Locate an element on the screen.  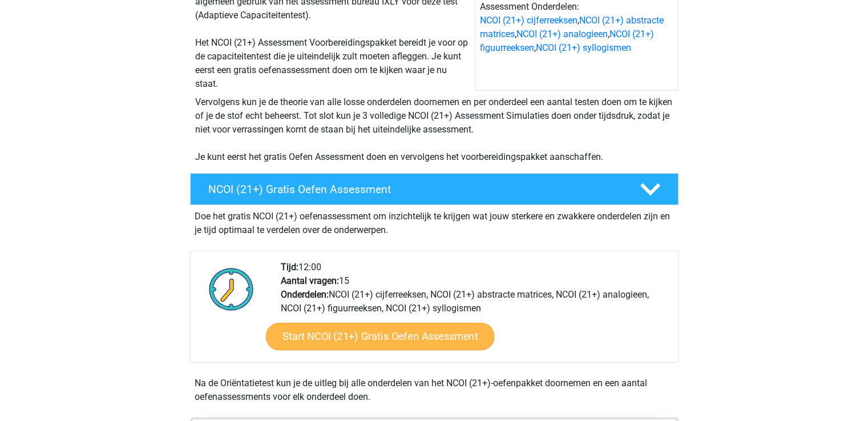
img: Klok is located at coordinates (231, 289).